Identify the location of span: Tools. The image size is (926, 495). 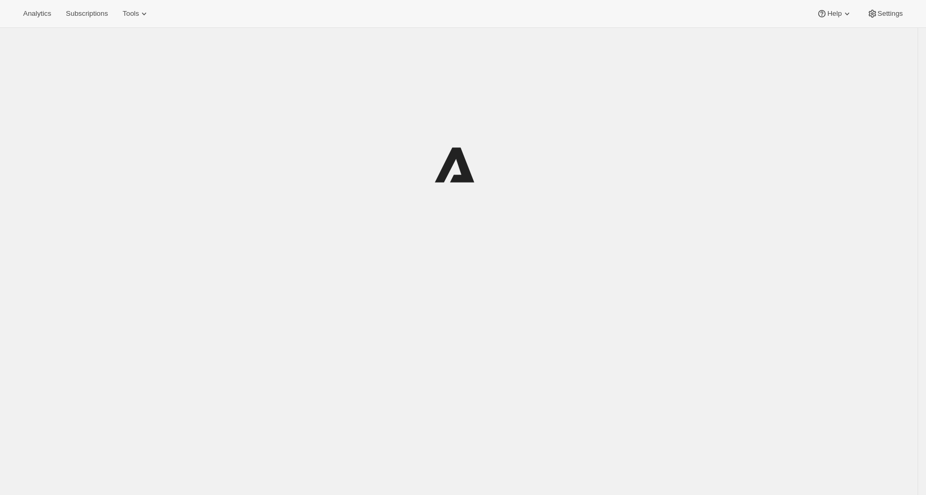
(130, 14).